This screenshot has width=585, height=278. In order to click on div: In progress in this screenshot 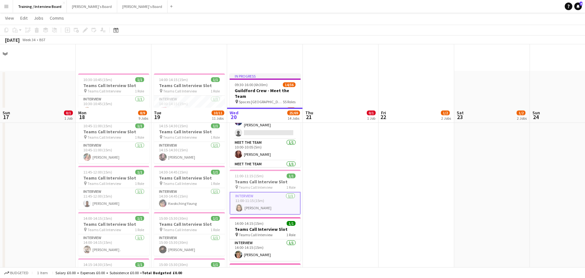, I will do `click(265, 76)`.